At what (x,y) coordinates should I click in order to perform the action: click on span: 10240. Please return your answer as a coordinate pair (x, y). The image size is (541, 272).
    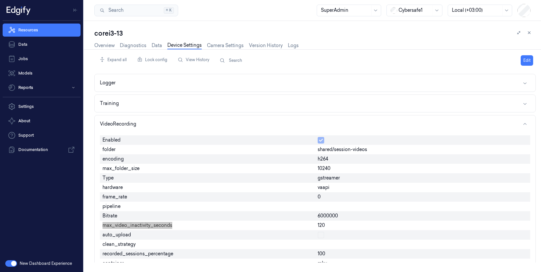
    Looking at the image, I should click on (324, 169).